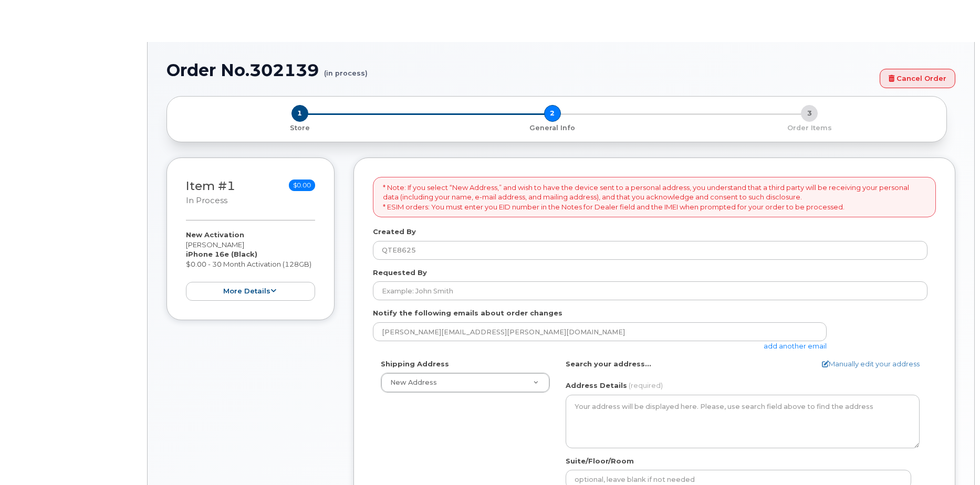 The image size is (980, 485). Describe the element at coordinates (215, 234) in the screenshot. I see `strong: New Activation` at that location.